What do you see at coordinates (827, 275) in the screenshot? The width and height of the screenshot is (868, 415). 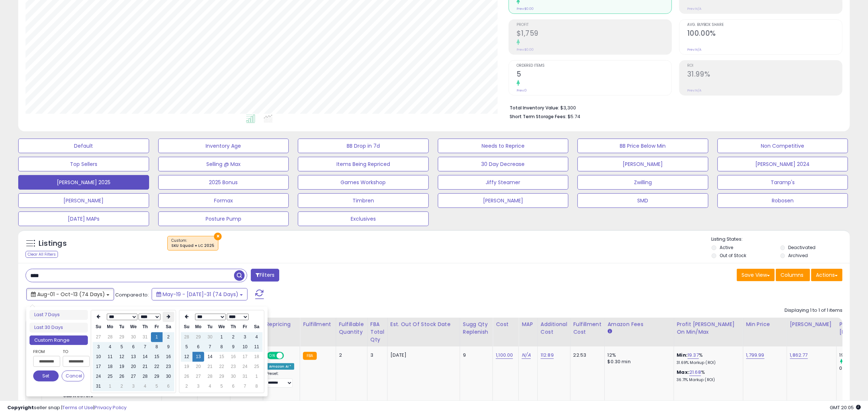 I see `button: Actions` at bounding box center [827, 275].